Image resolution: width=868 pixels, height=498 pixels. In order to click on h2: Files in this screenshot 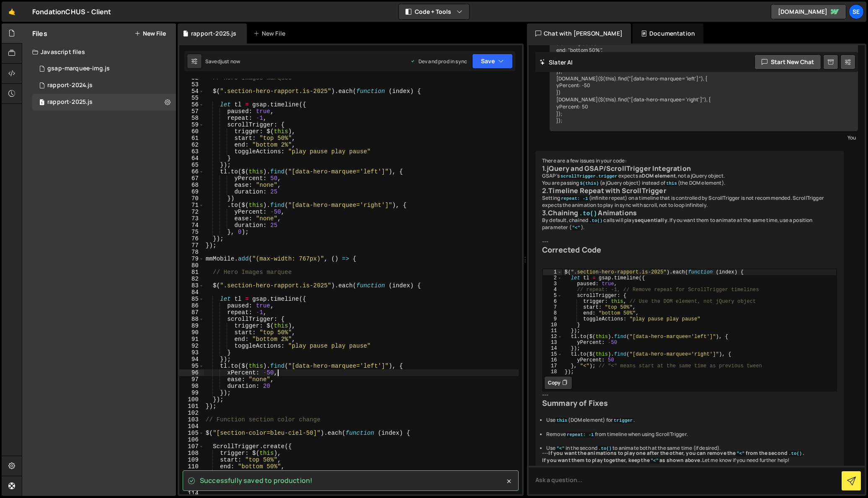, I will do `click(39, 33)`.